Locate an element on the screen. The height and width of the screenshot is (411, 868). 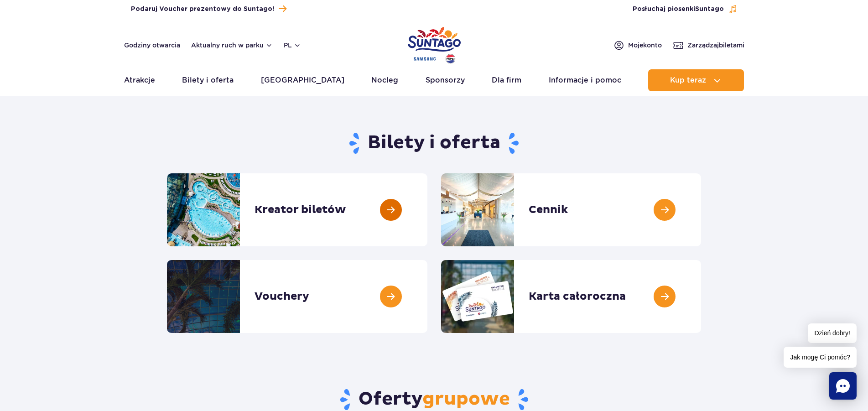
a: Bilety i oferta is located at coordinates (207, 80).